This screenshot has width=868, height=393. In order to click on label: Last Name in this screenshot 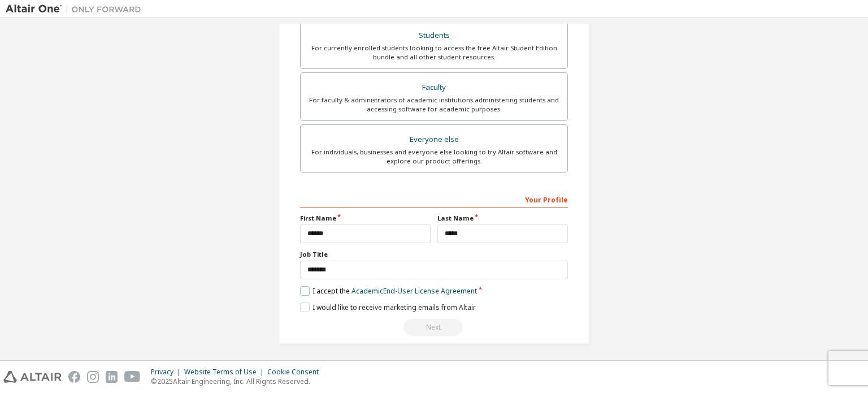, I will do `click(503, 218)`.